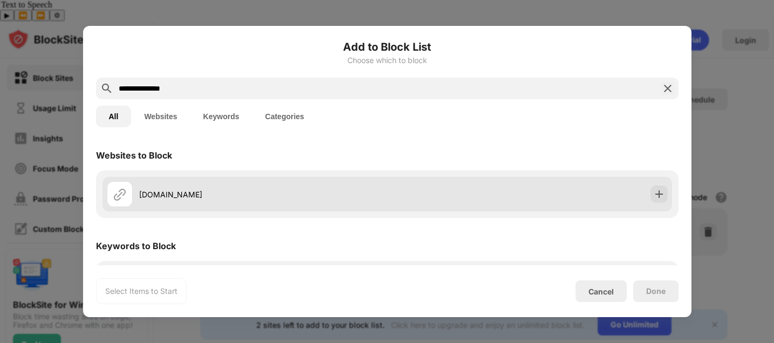 The height and width of the screenshot is (343, 774). Describe the element at coordinates (141, 291) in the screenshot. I see `div: Select Items to Start` at that location.